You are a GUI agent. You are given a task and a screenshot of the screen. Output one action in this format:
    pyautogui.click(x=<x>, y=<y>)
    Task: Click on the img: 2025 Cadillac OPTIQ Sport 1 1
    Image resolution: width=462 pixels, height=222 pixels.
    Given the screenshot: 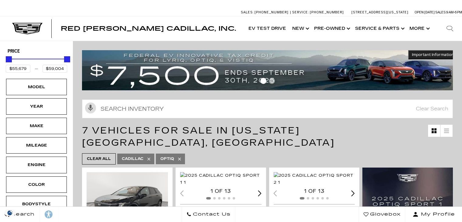 What is the action you would take?
    pyautogui.click(x=221, y=179)
    